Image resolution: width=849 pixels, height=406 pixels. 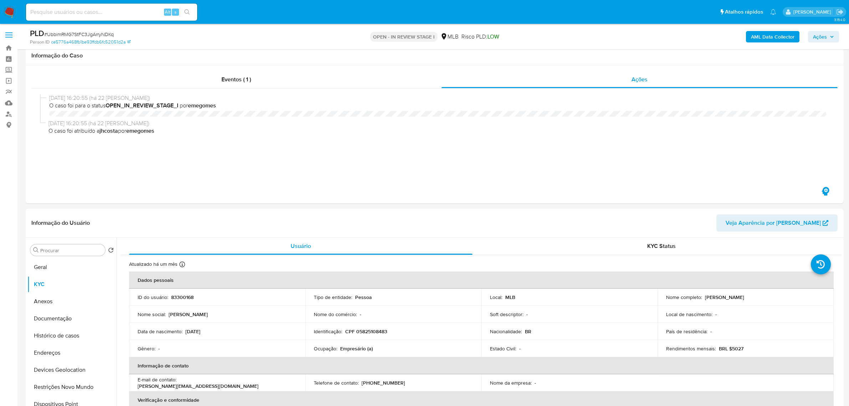 What do you see at coordinates (686, 331) in the screenshot?
I see `p: País de residência :` at bounding box center [686, 331].